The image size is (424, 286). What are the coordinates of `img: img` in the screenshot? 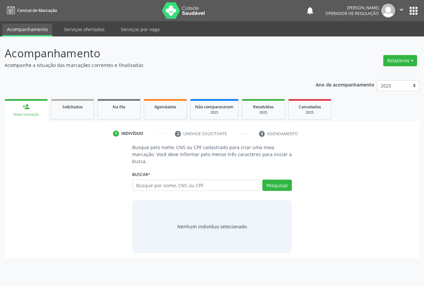 It's located at (388, 11).